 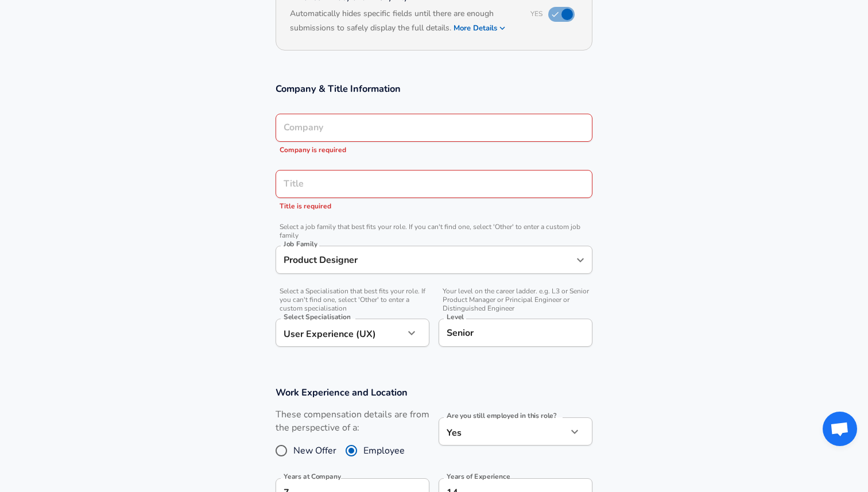 What do you see at coordinates (403, 21) in the screenshot?
I see `h6: Automatically hides specific fields until there are enough submissions to safely display the full...` at bounding box center [403, 21].